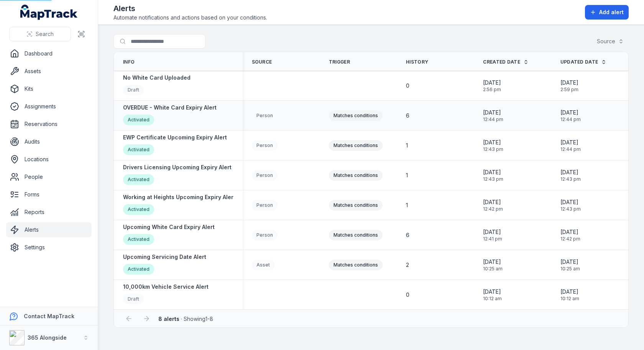 The height and width of the screenshot is (350, 644). I want to click on time: 04/09/2025, 12:43:20 pm, so click(570, 205).